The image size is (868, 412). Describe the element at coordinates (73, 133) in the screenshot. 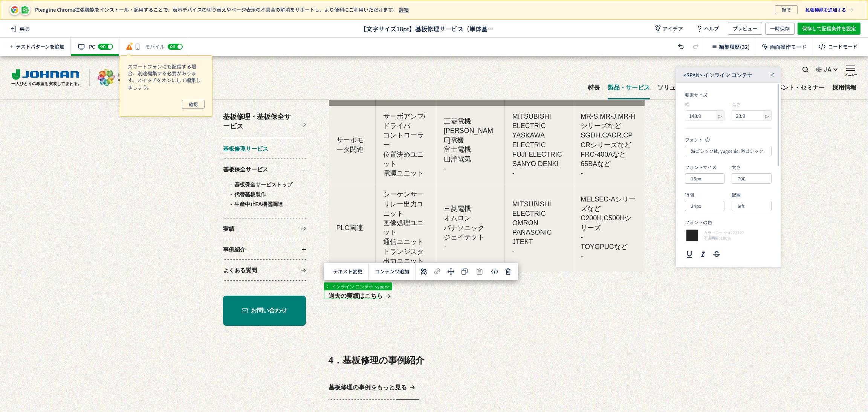

I see `span: 現在、オフラインです。メッセージを残していただければ幸いです。` at that location.